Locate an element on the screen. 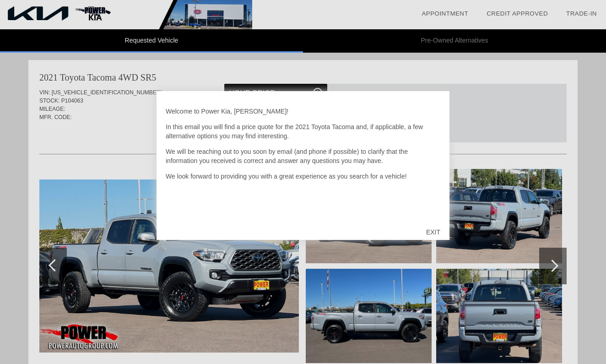  p: In this email you will find a price quote for the 2021 Toyota Tacoma and, if applicable, a few al... is located at coordinates (303, 131).